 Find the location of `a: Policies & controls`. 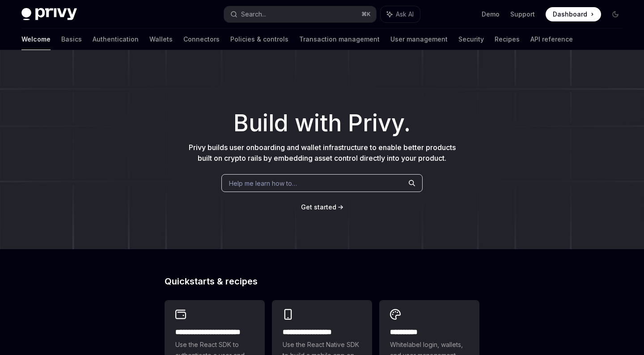

a: Policies & controls is located at coordinates (259, 39).